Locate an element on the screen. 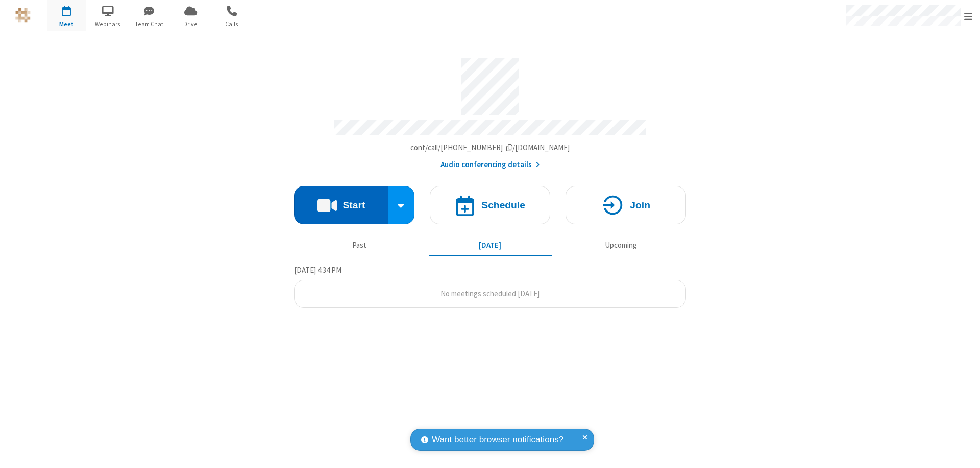 This screenshot has height=468, width=980. button: Upcoming is located at coordinates (621, 245).